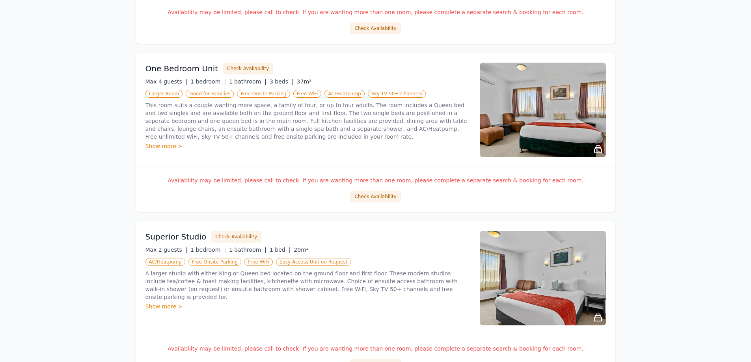 The width and height of the screenshot is (751, 362). Describe the element at coordinates (396, 94) in the screenshot. I see `span: Sky TV 50+ Channels` at that location.